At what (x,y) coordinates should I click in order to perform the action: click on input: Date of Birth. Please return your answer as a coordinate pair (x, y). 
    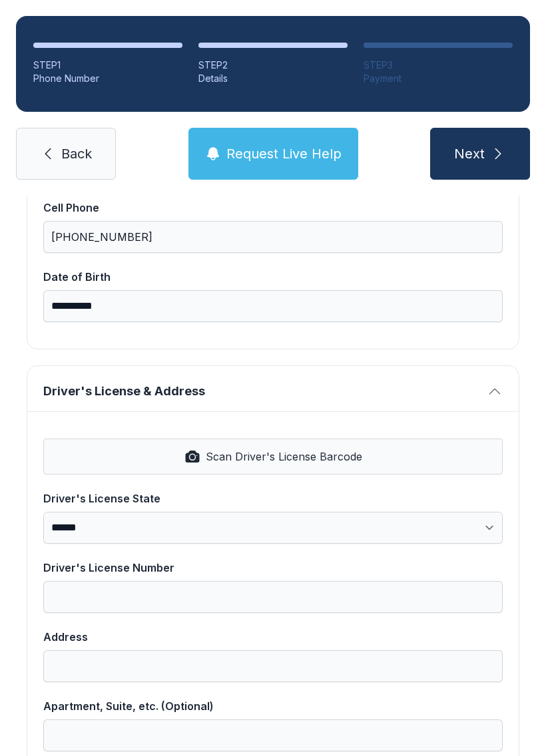
    Looking at the image, I should click on (273, 306).